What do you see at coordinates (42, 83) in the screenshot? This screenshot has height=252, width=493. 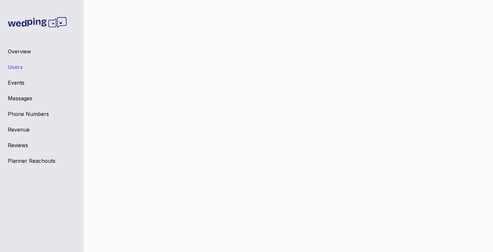 I see `div: Events` at bounding box center [42, 83].